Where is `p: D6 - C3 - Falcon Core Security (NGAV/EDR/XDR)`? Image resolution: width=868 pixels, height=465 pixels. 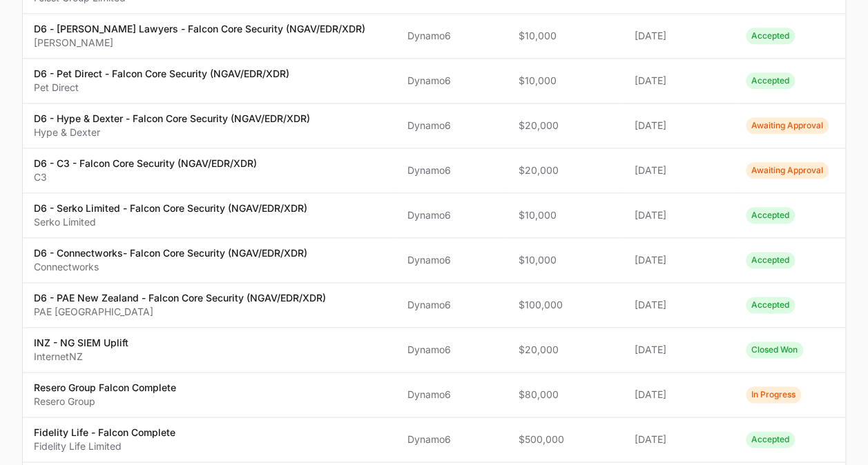
p: D6 - C3 - Falcon Core Security (NGAV/EDR/XDR) is located at coordinates (145, 164).